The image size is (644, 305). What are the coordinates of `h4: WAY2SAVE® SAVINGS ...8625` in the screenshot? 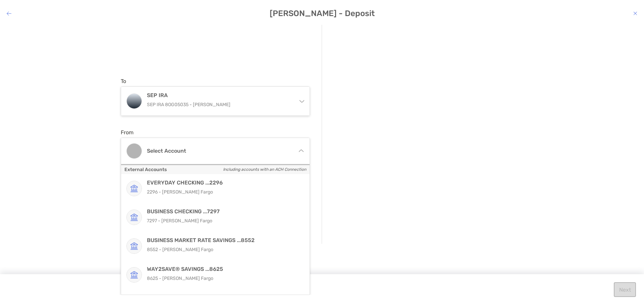 It's located at (222, 269).